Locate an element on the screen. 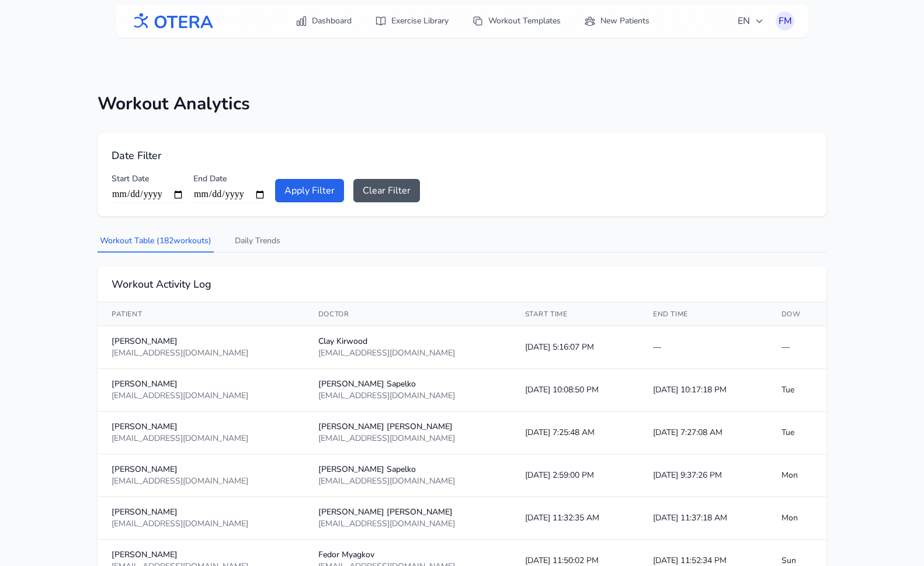 This screenshot has width=924, height=566. a: New Patients is located at coordinates (617, 21).